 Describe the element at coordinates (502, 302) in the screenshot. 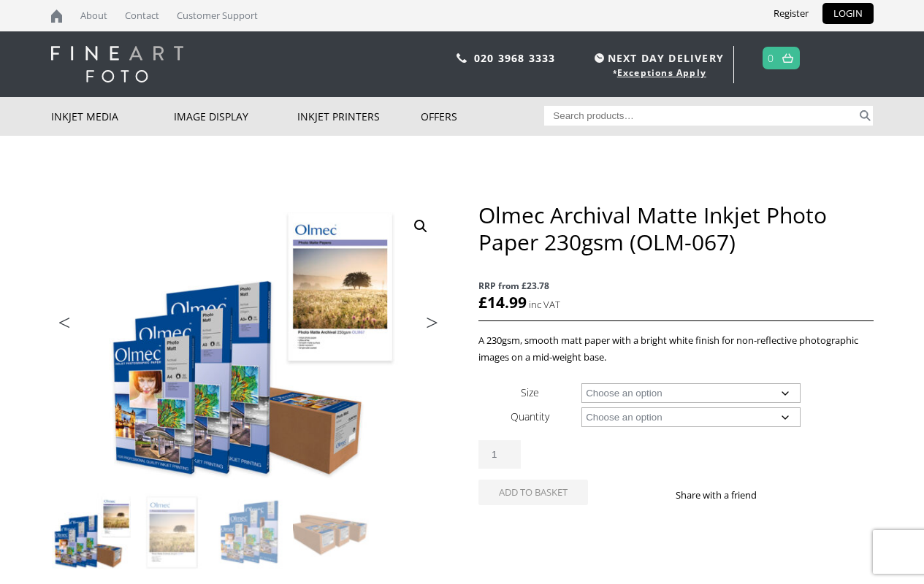

I see `bdi: 14.99` at that location.